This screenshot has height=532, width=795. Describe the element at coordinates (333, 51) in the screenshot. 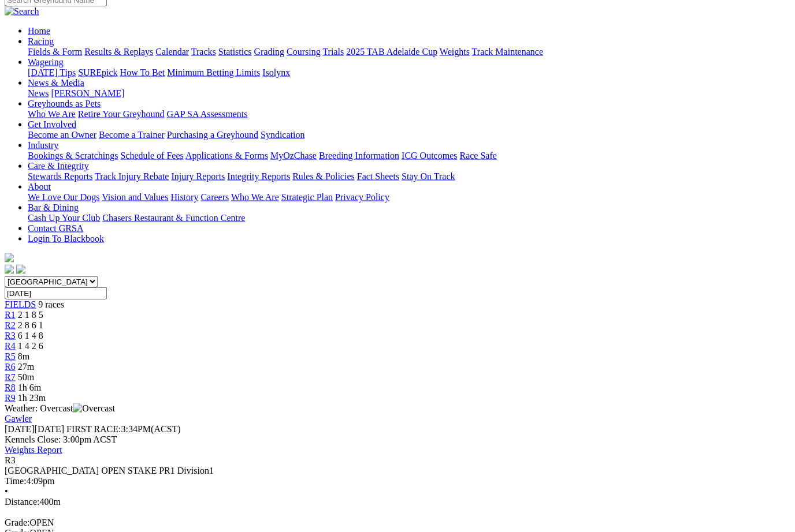

I see `a: Trials` at that location.